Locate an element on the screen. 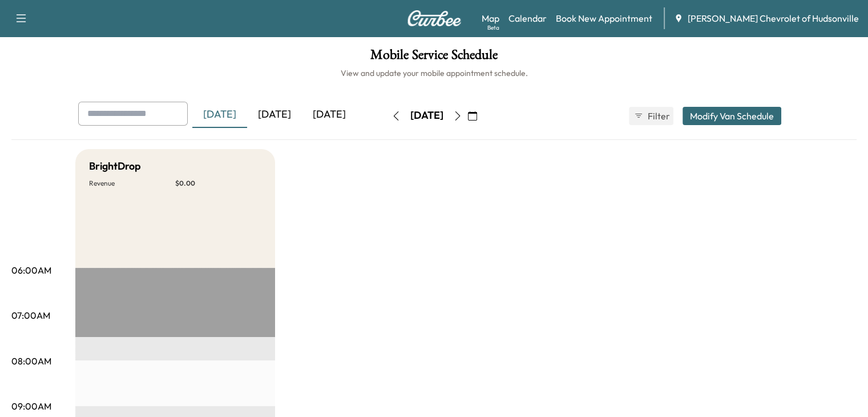  div: Beta is located at coordinates (493, 27).